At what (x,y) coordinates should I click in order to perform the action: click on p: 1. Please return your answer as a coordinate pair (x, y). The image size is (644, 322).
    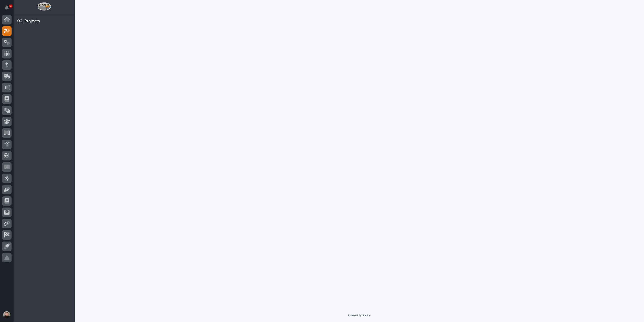
    Looking at the image, I should click on (11, 6).